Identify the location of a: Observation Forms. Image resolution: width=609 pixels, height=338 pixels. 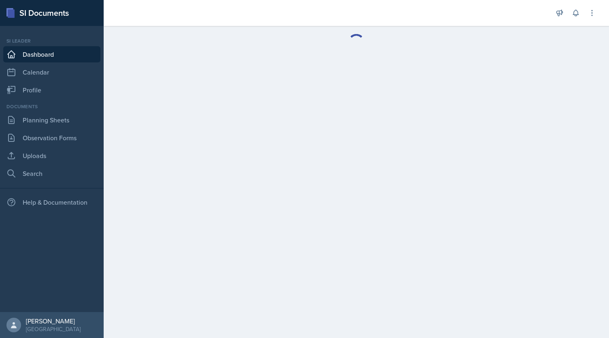
(52, 138).